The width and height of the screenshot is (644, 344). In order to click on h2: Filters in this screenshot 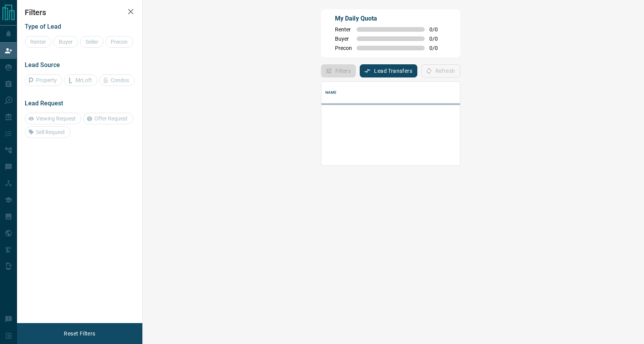, I will do `click(80, 12)`.